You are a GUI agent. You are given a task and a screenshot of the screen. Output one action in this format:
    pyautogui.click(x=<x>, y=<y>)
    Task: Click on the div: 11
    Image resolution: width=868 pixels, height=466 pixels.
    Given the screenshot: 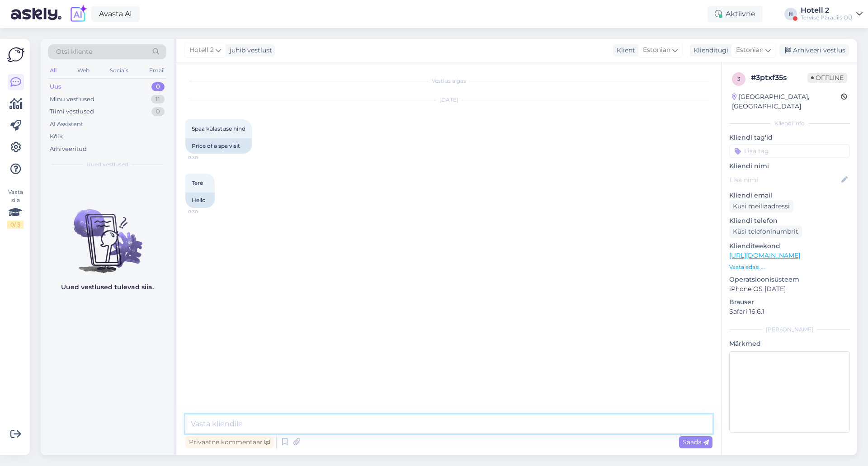 What is the action you would take?
    pyautogui.click(x=158, y=99)
    